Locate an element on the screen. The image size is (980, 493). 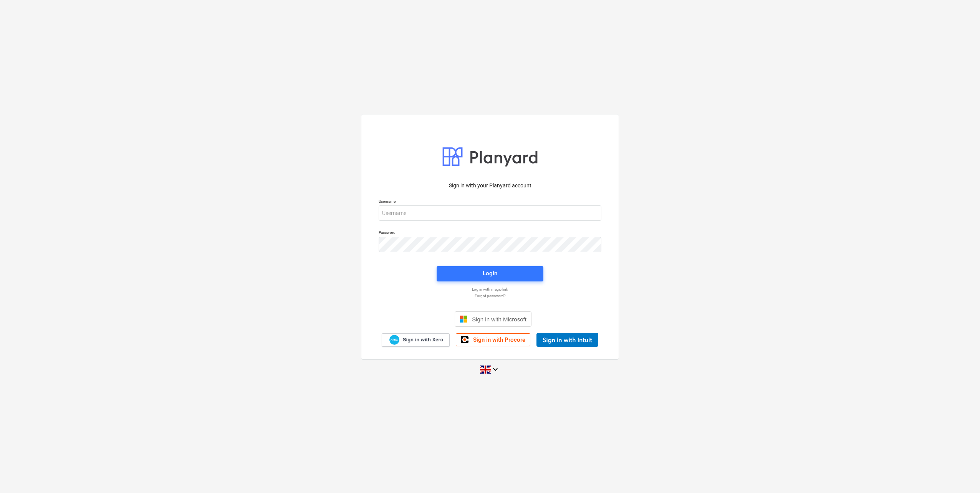
p: Sign in with your Planyard account is located at coordinates (490, 185).